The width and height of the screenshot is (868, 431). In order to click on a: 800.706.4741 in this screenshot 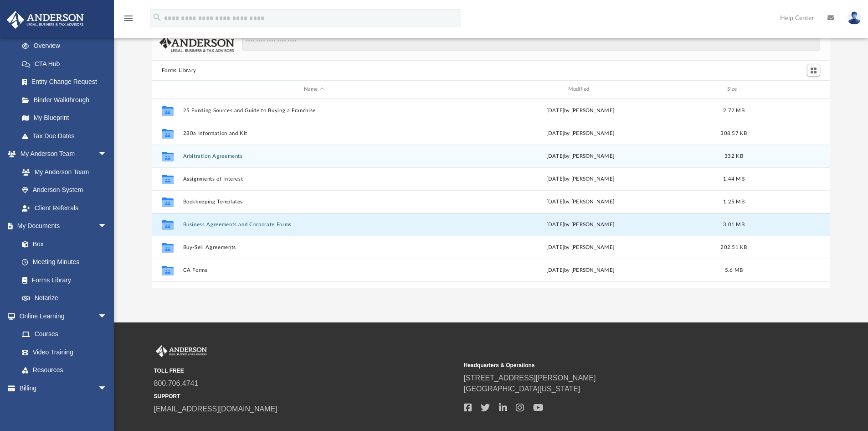, I will do `click(176, 383)`.